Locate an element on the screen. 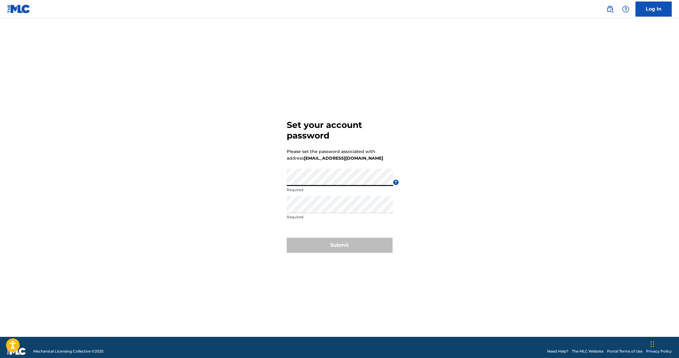  div: Chat Widget is located at coordinates (664, 344).